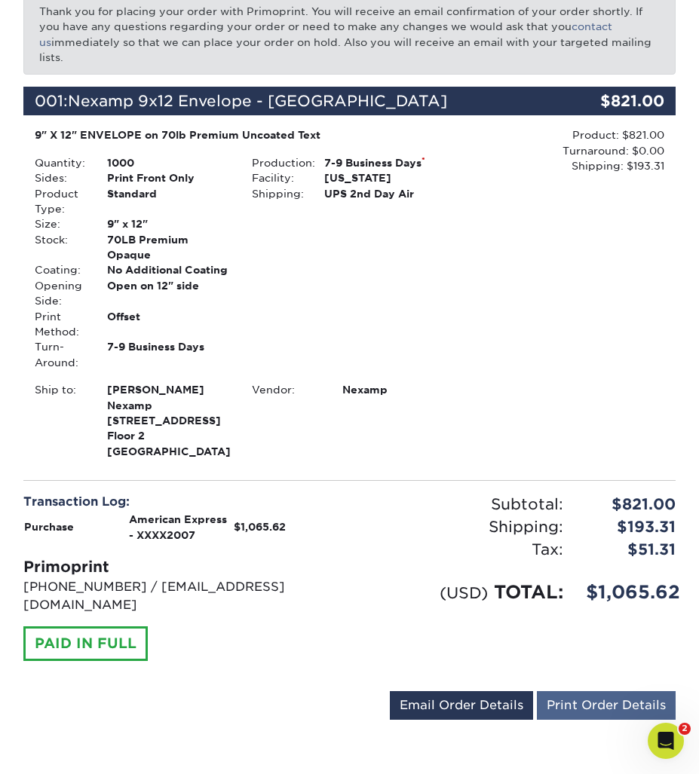 Image resolution: width=699 pixels, height=774 pixels. What do you see at coordinates (277, 163) in the screenshot?
I see `div: Production:` at bounding box center [277, 163].